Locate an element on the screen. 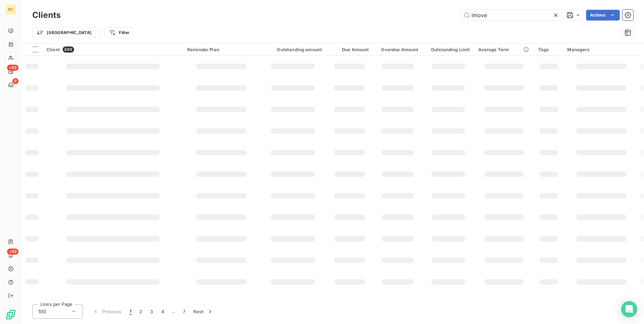  div: Reminder Plan is located at coordinates (221, 49).